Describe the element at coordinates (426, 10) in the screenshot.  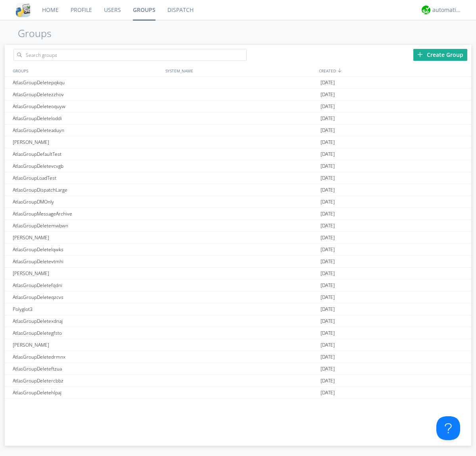
I see `img: d2d01cd9b4174d08988066c6d424eccd` at that location.